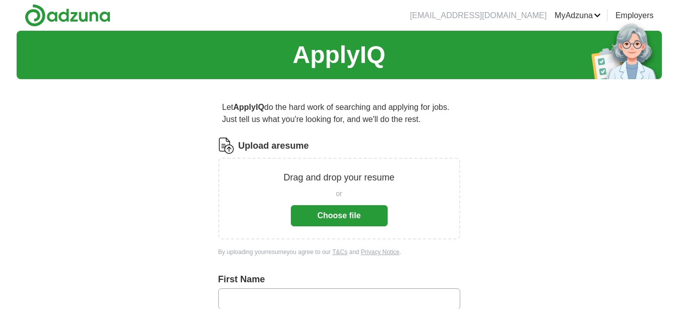 This screenshot has width=678, height=309. What do you see at coordinates (339, 252) in the screenshot?
I see `div: By uploading your resume you agree to our and .` at bounding box center [339, 252].